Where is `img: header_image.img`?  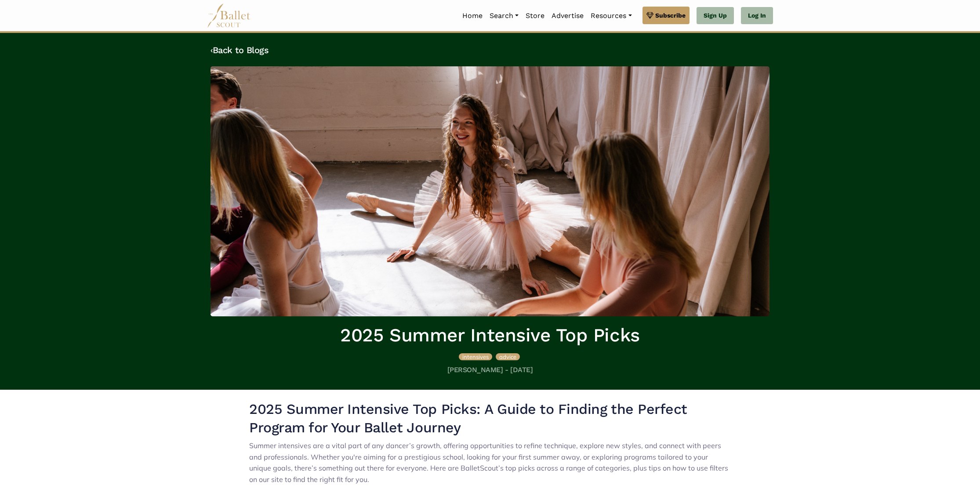 img: header_image.img is located at coordinates (490, 191).